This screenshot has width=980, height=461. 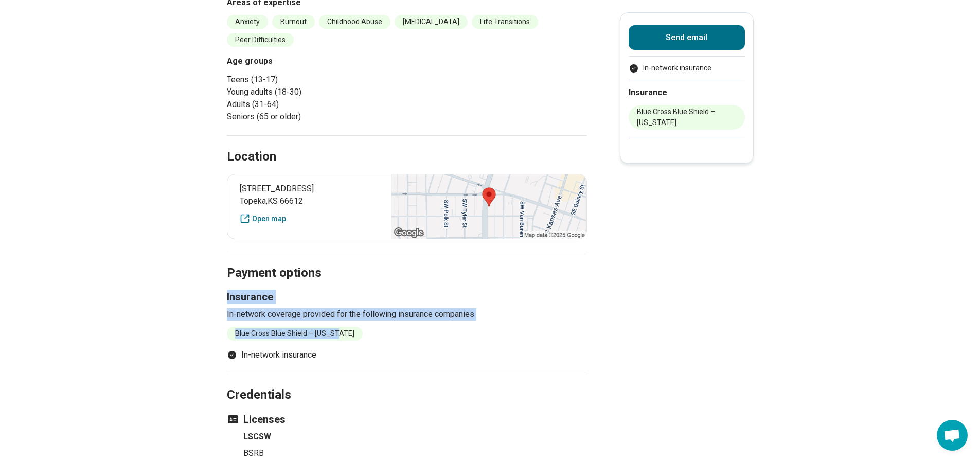 What do you see at coordinates (309, 201) in the screenshot?
I see `span: Topeka , KS 66612` at bounding box center [309, 201].